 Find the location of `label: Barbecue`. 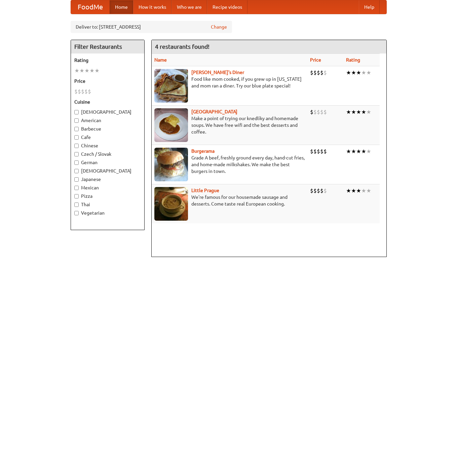

label: Barbecue is located at coordinates (107, 129).